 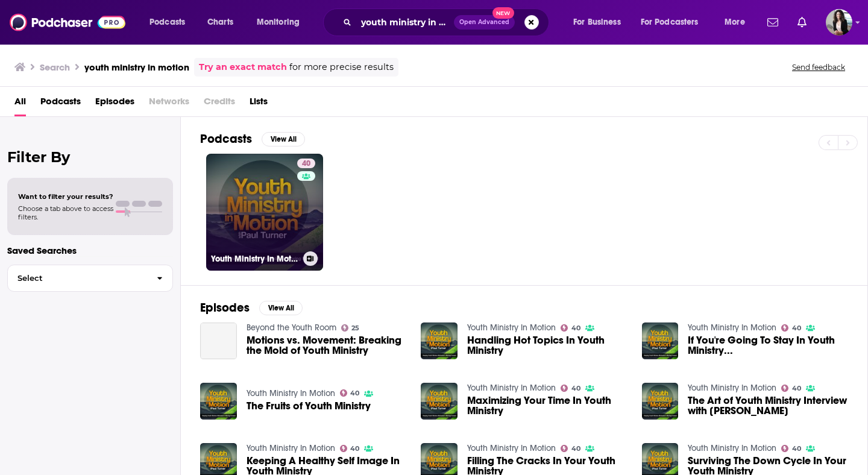 What do you see at coordinates (258, 104) in the screenshot?
I see `a: Lists` at bounding box center [258, 104].